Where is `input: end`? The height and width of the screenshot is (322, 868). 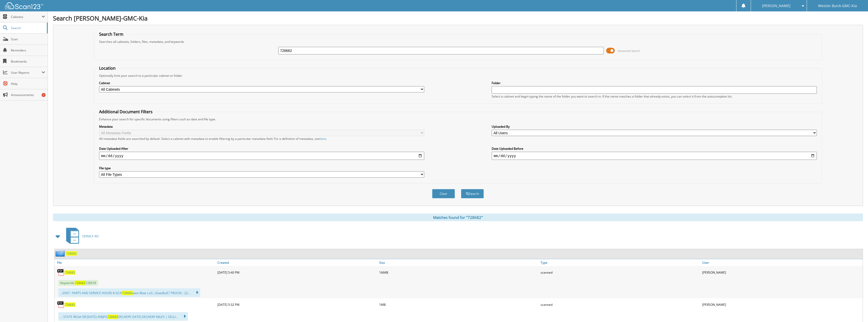 input: end is located at coordinates (654, 156).